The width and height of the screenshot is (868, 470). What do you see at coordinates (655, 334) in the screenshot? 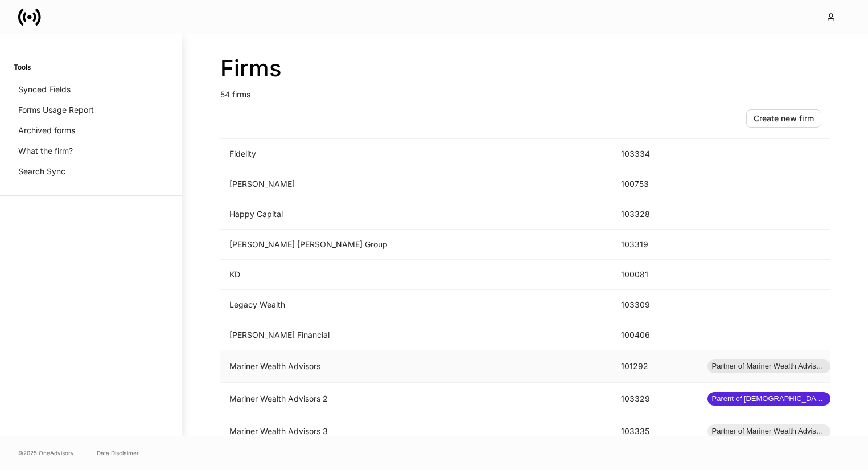
I see `td: 100406` at bounding box center [655, 334].